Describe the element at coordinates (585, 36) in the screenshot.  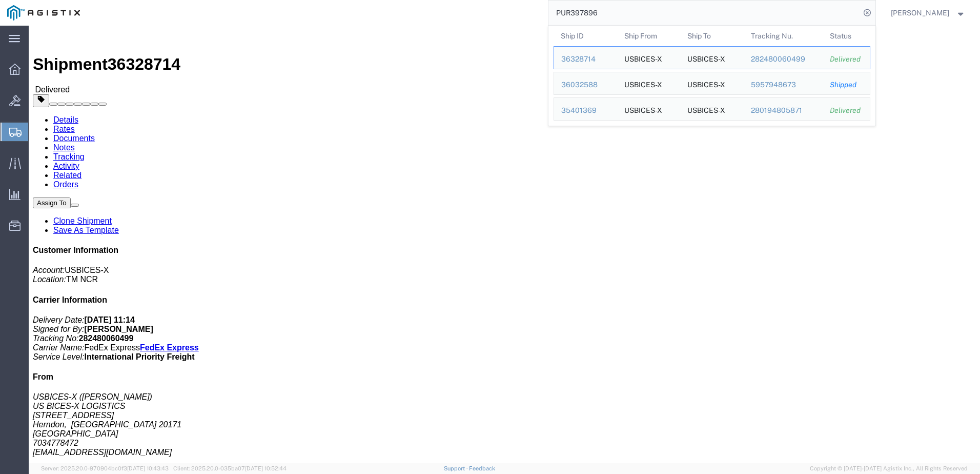
I see `th: Ship ID` at that location.